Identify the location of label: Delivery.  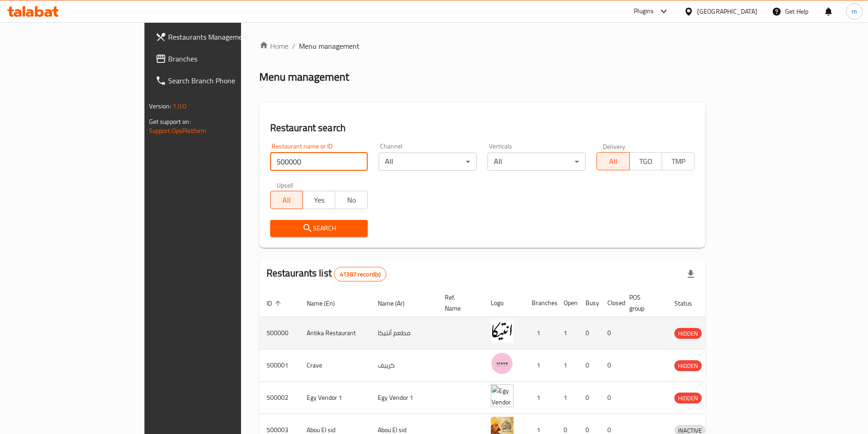
(614, 146).